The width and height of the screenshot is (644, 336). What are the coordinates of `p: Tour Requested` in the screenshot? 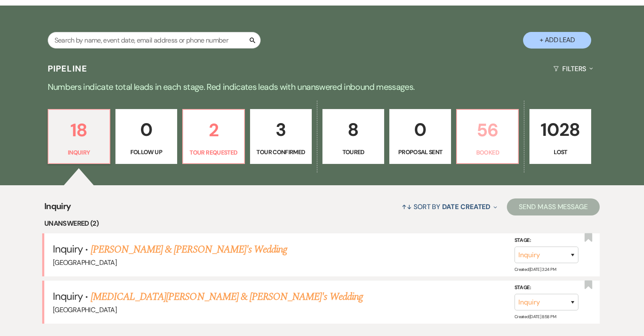 It's located at (213, 152).